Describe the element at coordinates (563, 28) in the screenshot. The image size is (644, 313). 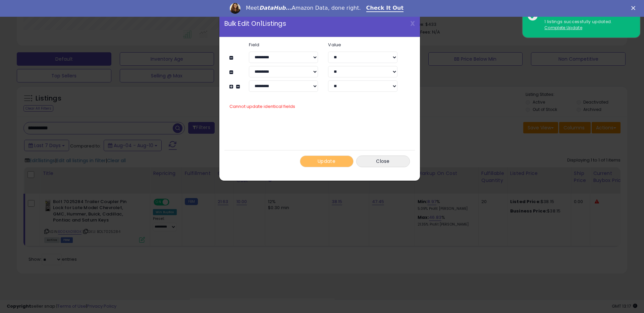
I see `u: Complete Update` at that location.